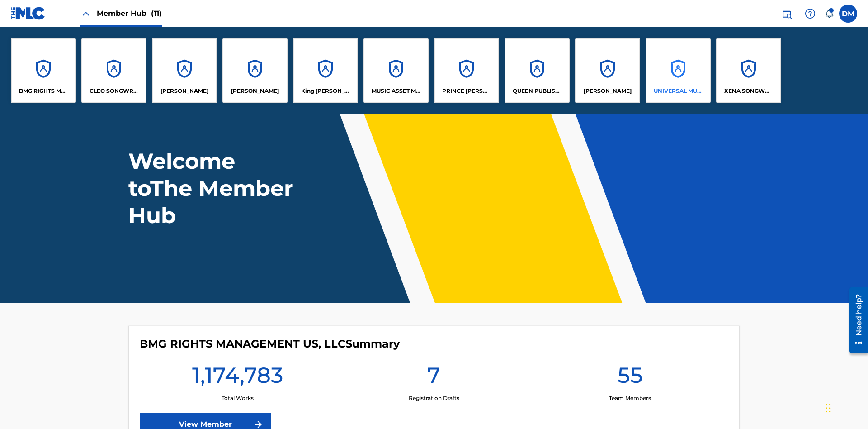 This screenshot has height=429, width=868. What do you see at coordinates (433, 378) in the screenshot?
I see `h1: 7` at bounding box center [433, 378].